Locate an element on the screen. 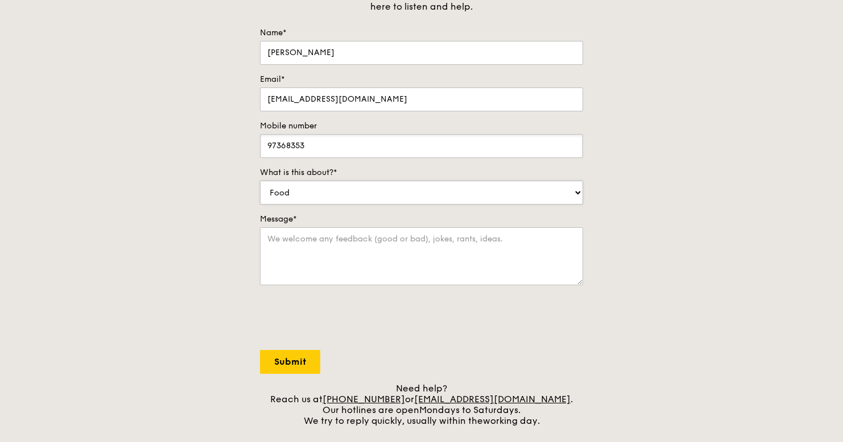 The height and width of the screenshot is (442, 843). label: Mobile number is located at coordinates (421, 126).